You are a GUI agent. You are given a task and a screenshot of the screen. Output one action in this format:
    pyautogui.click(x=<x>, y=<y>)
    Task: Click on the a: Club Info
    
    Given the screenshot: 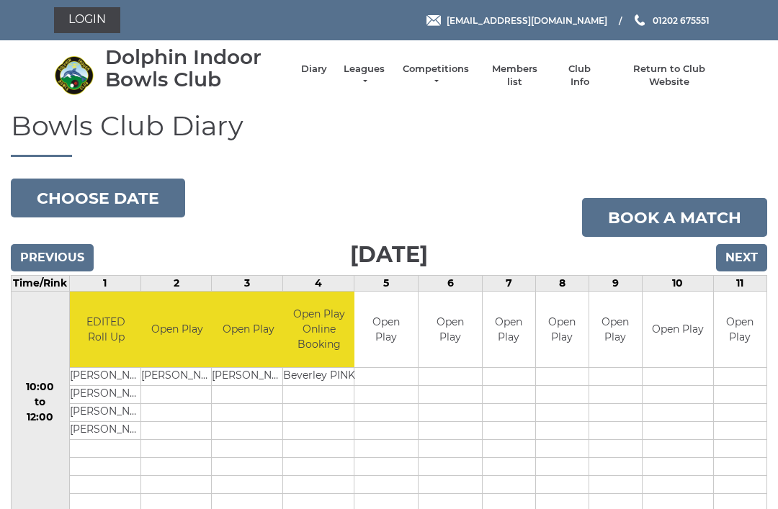 What is the action you would take?
    pyautogui.click(x=580, y=76)
    